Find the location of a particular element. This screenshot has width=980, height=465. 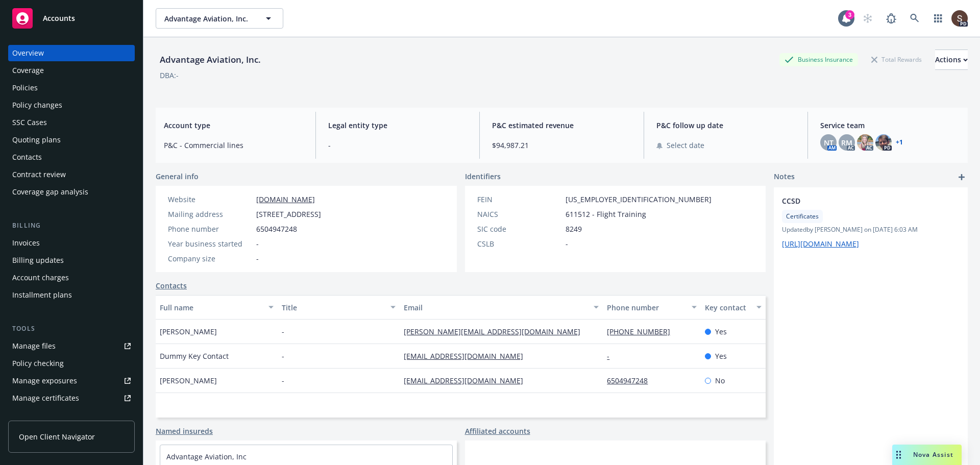

span: Yes is located at coordinates (721, 331).